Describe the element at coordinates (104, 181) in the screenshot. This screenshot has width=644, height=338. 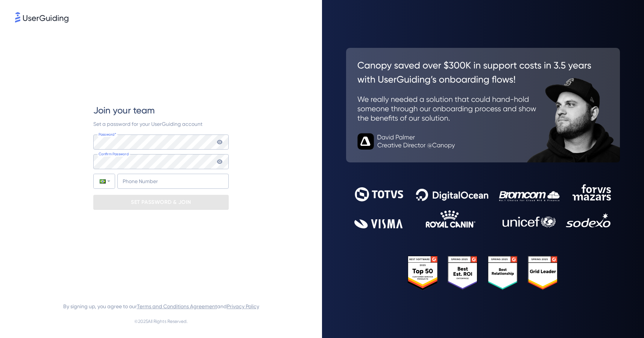
I see `div: Brazil: + 55` at that location.